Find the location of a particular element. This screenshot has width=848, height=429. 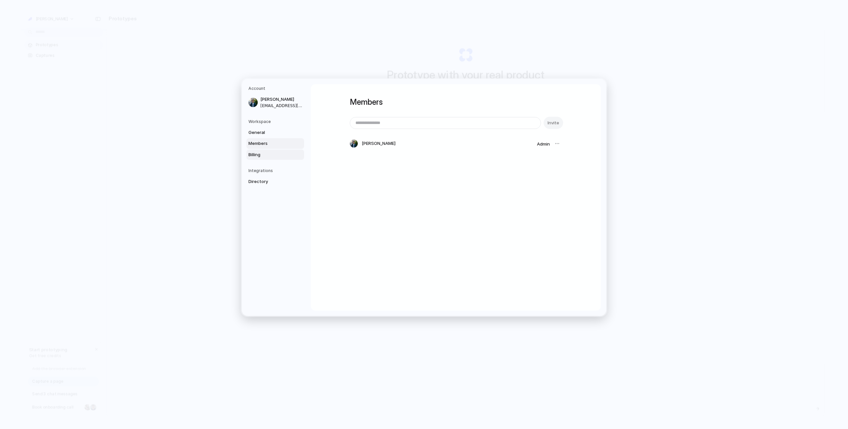

h5: Integrations is located at coordinates (276, 171).